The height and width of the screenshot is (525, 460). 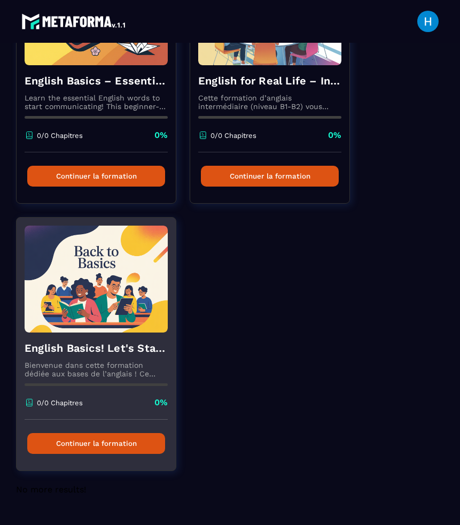 What do you see at coordinates (270, 102) in the screenshot?
I see `p: Cette formation d’anglais intermédiaire (niveau B1-B2) vous aidera à renforcer votre grammaire, e...` at bounding box center [270, 102].